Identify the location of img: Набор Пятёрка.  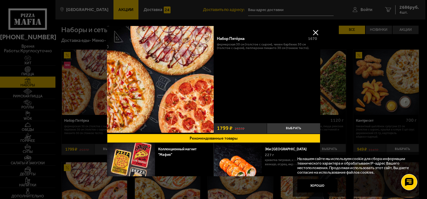
(160, 79).